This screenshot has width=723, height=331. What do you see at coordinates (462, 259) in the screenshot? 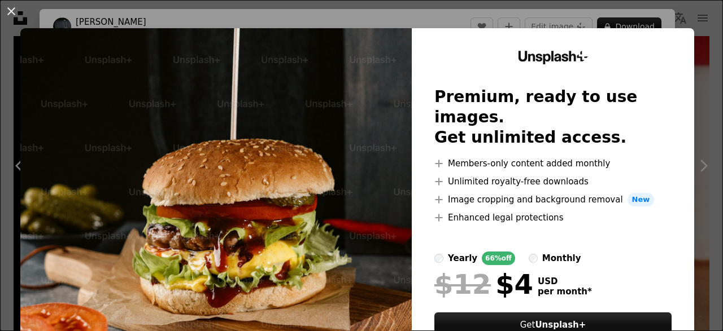
I see `div: yearly` at bounding box center [462, 259].